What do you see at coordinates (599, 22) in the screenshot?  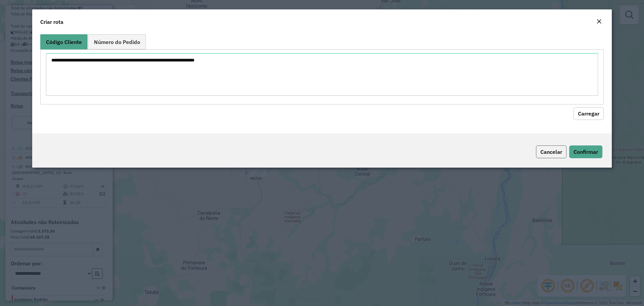 I see `button: Close` at bounding box center [599, 22].